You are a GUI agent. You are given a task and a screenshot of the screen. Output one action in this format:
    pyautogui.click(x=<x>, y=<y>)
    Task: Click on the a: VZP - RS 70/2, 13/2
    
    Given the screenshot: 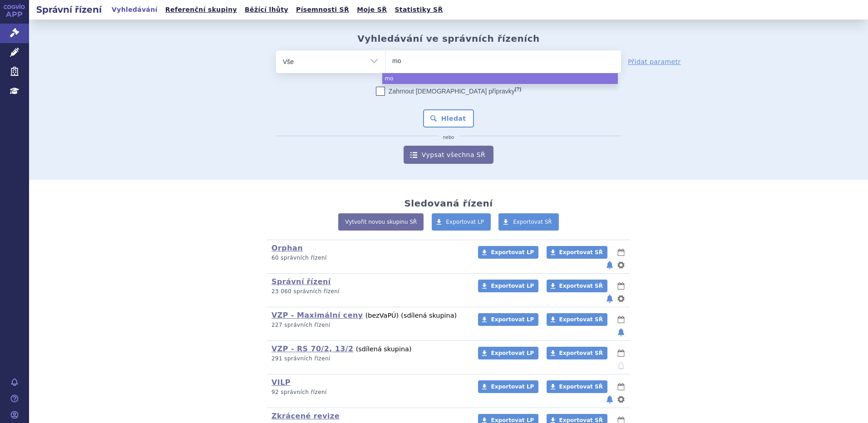 What is the action you would take?
    pyautogui.click(x=312, y=349)
    